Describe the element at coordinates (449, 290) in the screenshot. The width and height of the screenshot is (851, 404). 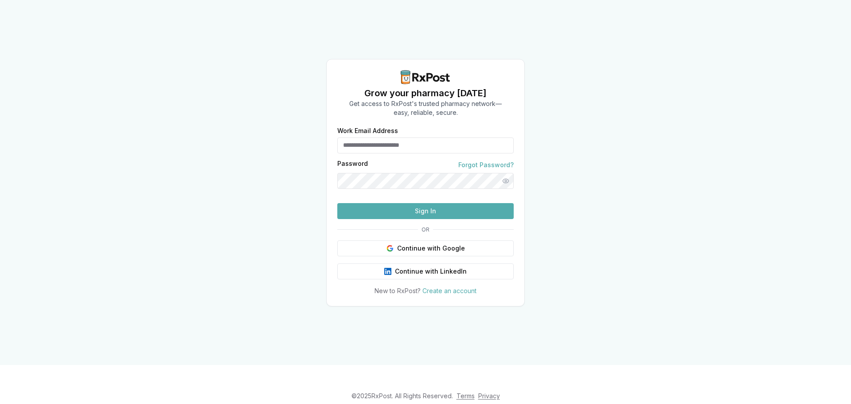
I see `a: Create an account` at that location.